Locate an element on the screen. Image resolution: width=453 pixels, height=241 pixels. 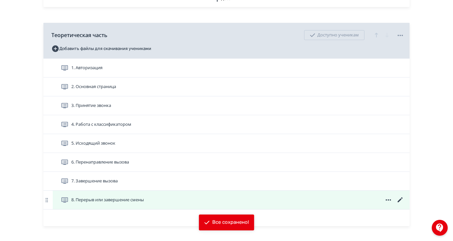
div: 6. Перенаправление вызова is located at coordinates (227, 163).